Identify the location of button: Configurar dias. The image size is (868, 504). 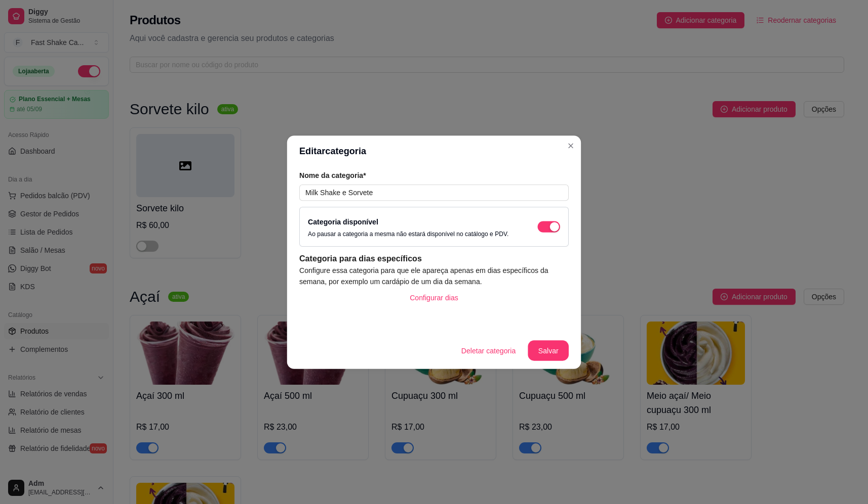
(434, 298).